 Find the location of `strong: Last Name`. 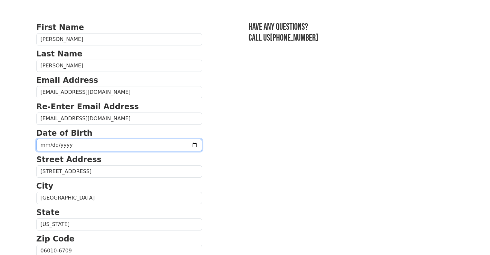

strong: Last Name is located at coordinates (59, 54).